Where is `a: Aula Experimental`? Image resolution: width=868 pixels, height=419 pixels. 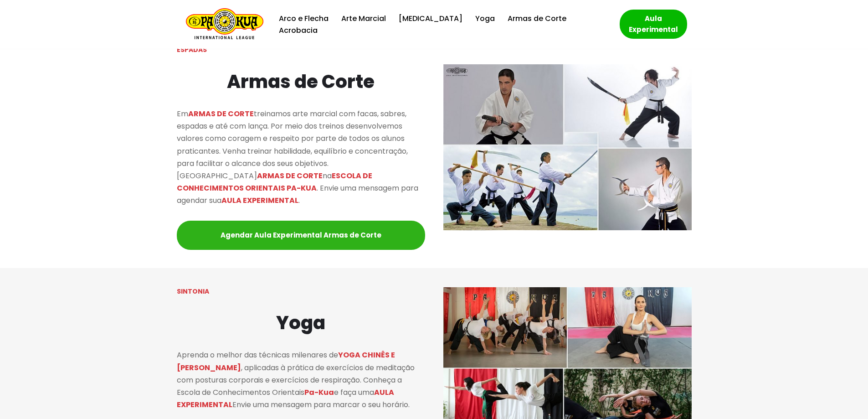 a: Aula Experimental is located at coordinates (653, 24).